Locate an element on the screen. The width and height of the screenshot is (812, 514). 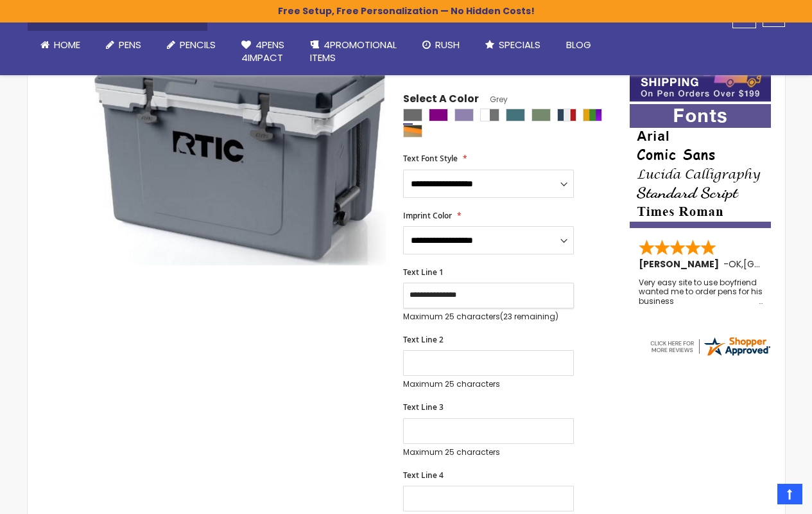
a: 4pens.com certificate URL is located at coordinates (710, 355).